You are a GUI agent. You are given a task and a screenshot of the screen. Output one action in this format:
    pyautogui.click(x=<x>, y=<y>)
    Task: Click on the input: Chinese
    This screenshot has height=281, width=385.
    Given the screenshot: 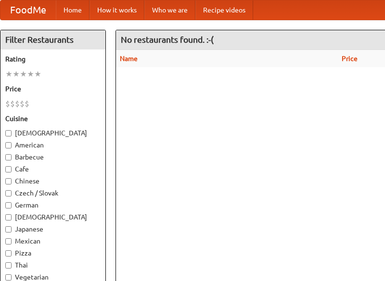 What is the action you would take?
    pyautogui.click(x=8, y=181)
    